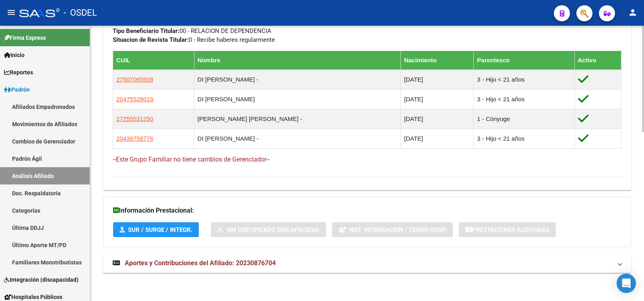 The width and height of the screenshot is (644, 301). What do you see at coordinates (135, 79) in the screenshot?
I see `span: 27507065509` at bounding box center [135, 79].